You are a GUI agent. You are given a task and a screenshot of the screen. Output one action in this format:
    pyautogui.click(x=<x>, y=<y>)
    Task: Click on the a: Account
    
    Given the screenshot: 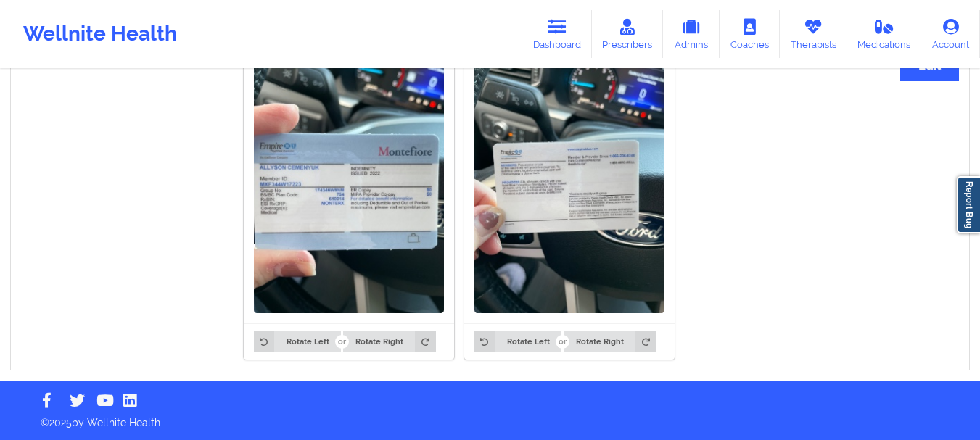 What is the action you would take?
    pyautogui.click(x=951, y=34)
    